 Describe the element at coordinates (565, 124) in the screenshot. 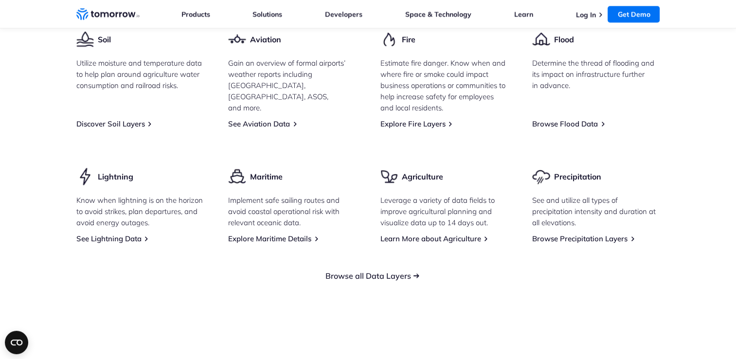

I see `a: Browse Flood Data` at that location.